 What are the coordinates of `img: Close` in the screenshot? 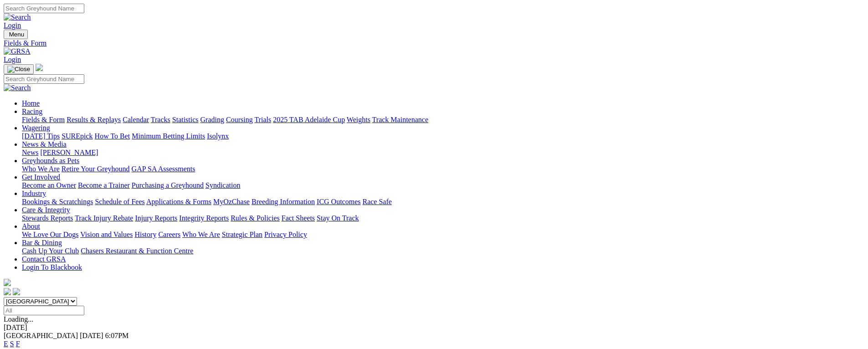 It's located at (18, 69).